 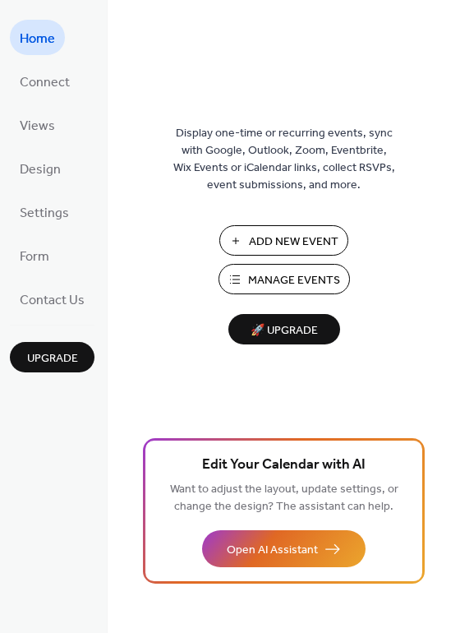 What do you see at coordinates (52, 357) in the screenshot?
I see `button: Upgrade` at bounding box center [52, 357].